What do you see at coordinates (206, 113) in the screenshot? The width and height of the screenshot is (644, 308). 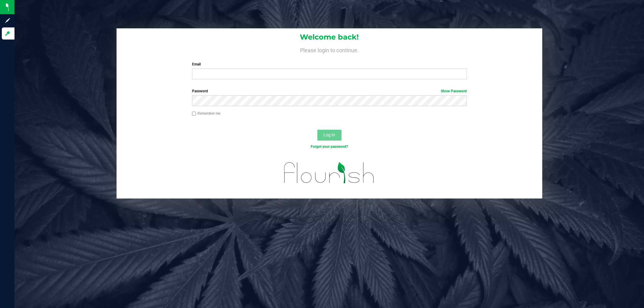 I see `label: Remember me` at bounding box center [206, 113].